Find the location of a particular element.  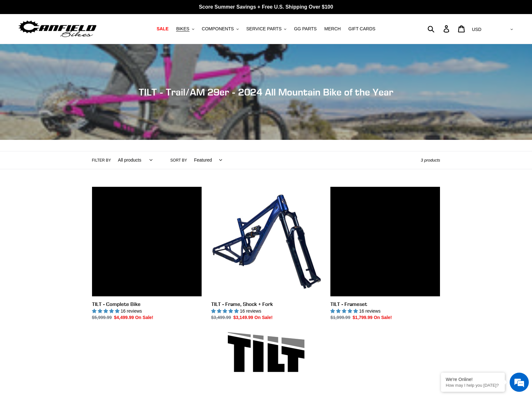

img: Canfield Bikes is located at coordinates (58, 29).